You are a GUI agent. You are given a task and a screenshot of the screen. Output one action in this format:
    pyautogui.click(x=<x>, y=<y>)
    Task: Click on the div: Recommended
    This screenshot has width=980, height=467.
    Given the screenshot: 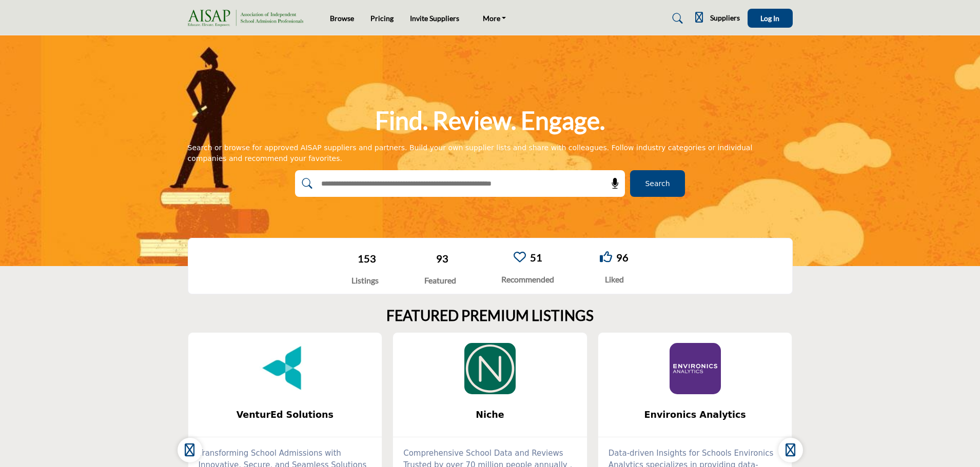 What is the action you would take?
    pyautogui.click(x=528, y=279)
    